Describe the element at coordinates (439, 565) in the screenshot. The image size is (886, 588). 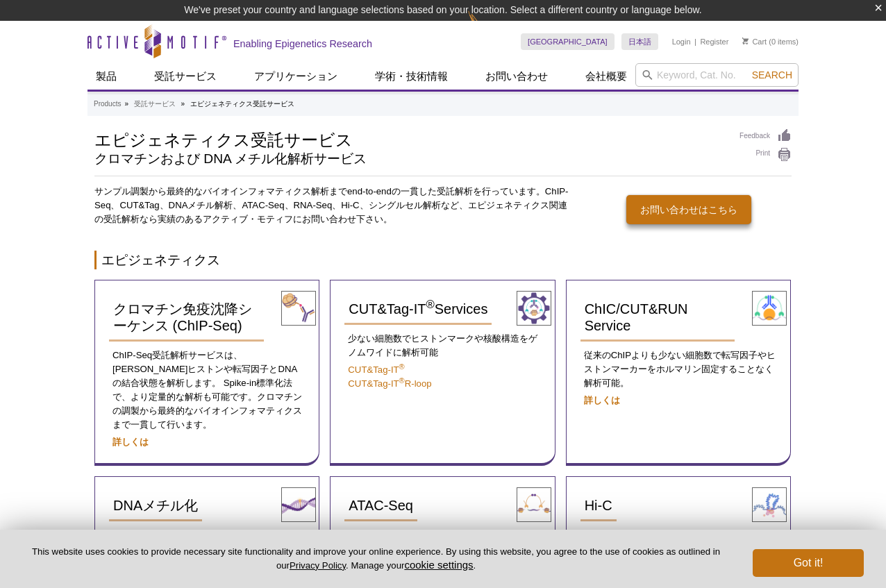
I see `button: cookie settings` at that location.